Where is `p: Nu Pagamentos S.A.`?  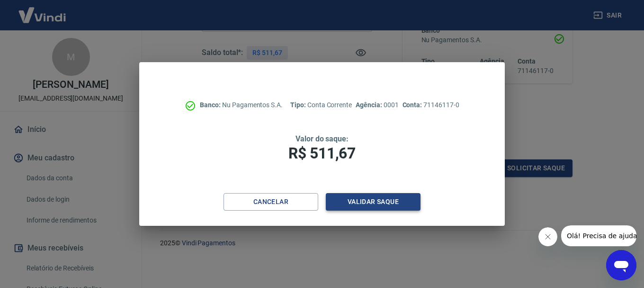 p: Nu Pagamentos S.A. is located at coordinates (242, 105).